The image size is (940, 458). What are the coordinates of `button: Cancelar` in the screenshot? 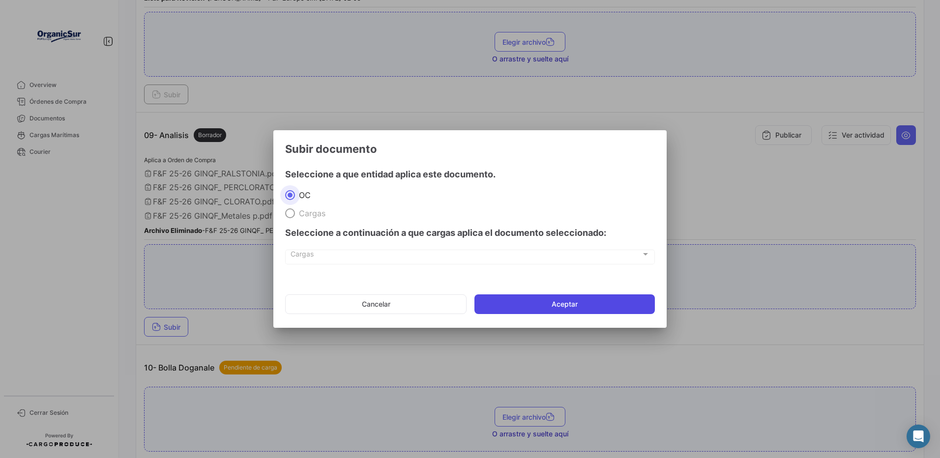 It's located at (376, 304).